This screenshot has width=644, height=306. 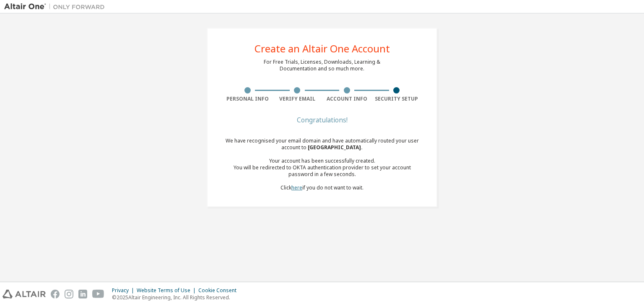 I want to click on div: Personal Info, so click(x=247, y=99).